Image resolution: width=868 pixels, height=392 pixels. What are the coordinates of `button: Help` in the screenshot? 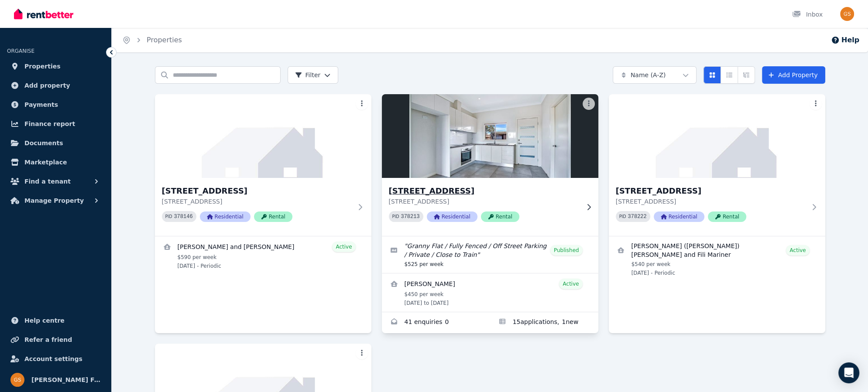 It's located at (845, 40).